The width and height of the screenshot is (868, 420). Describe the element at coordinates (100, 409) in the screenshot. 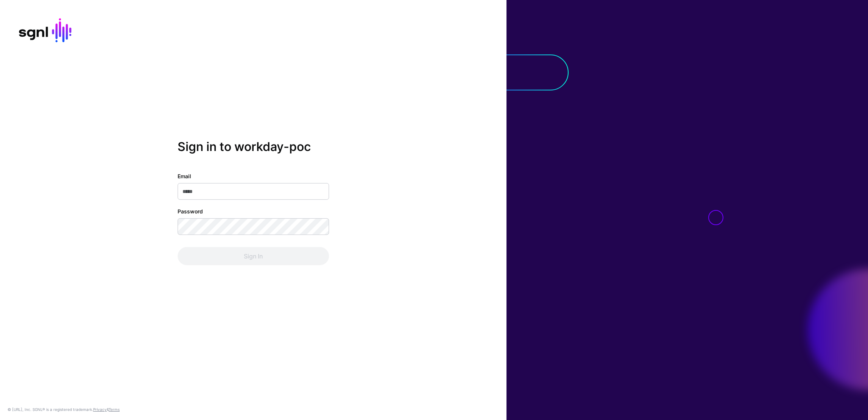

I see `a: Privacy` at that location.